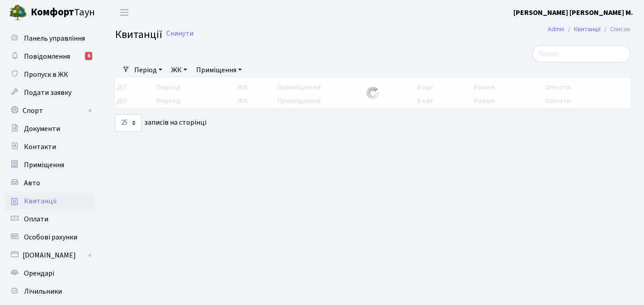  I want to click on a: Скинути, so click(180, 33).